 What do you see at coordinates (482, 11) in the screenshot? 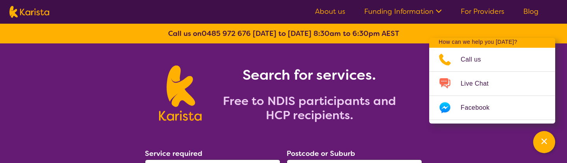
I see `a: For Providers` at bounding box center [482, 11].